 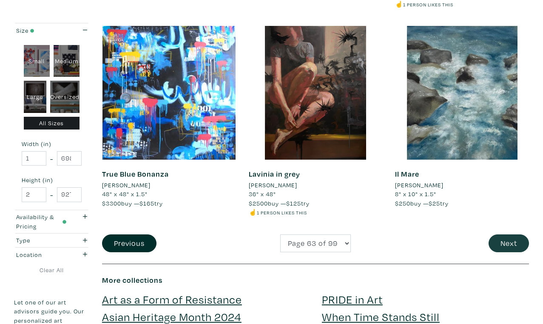 I want to click on div: Type, so click(x=41, y=241).